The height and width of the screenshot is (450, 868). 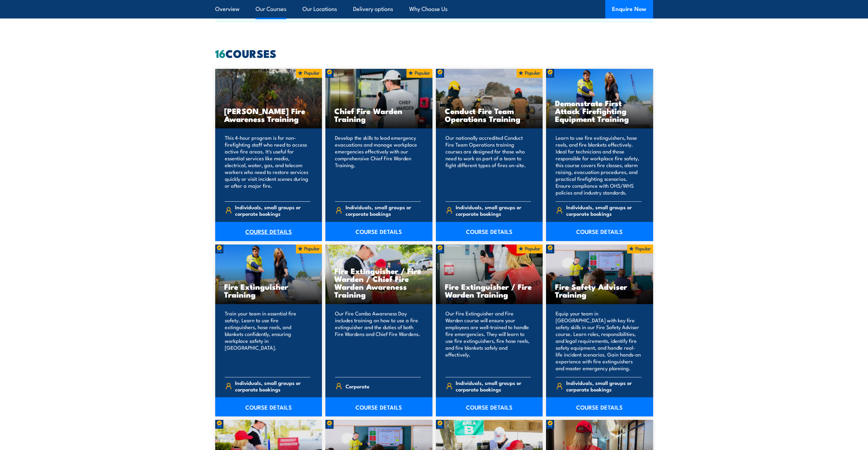 What do you see at coordinates (378, 165) in the screenshot?
I see `p: Develop the skills to lead emergency evacuations and manage workplace emergencies effectively wit...` at bounding box center [378, 165].